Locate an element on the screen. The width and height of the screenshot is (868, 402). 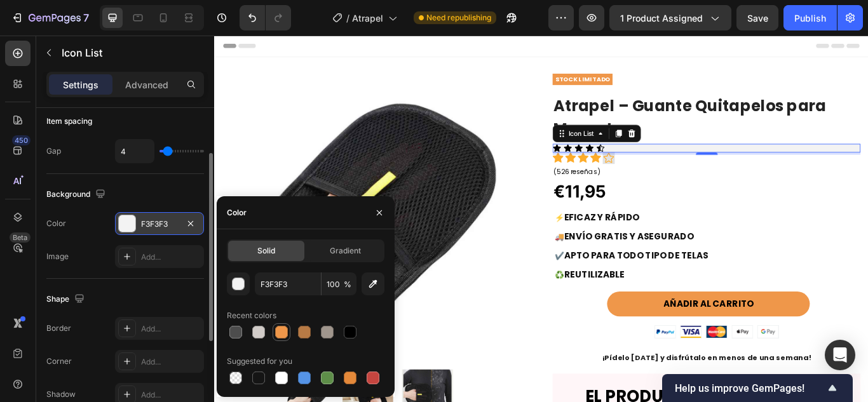
p: ENVÍO GRATIS Y ASEGURADO is located at coordinates (486, 234).